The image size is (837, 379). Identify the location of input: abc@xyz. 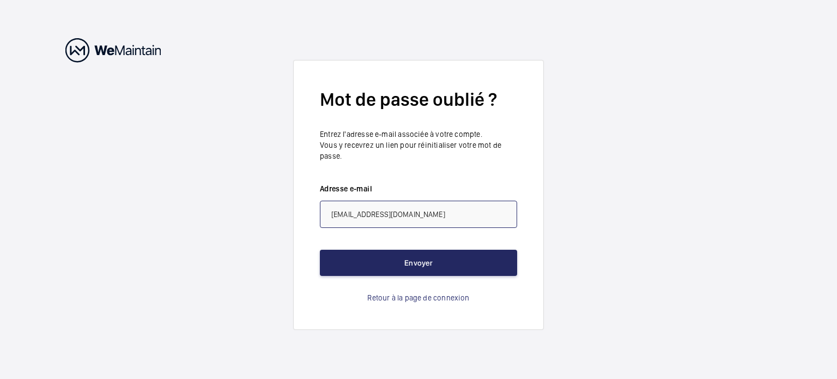
(419, 214).